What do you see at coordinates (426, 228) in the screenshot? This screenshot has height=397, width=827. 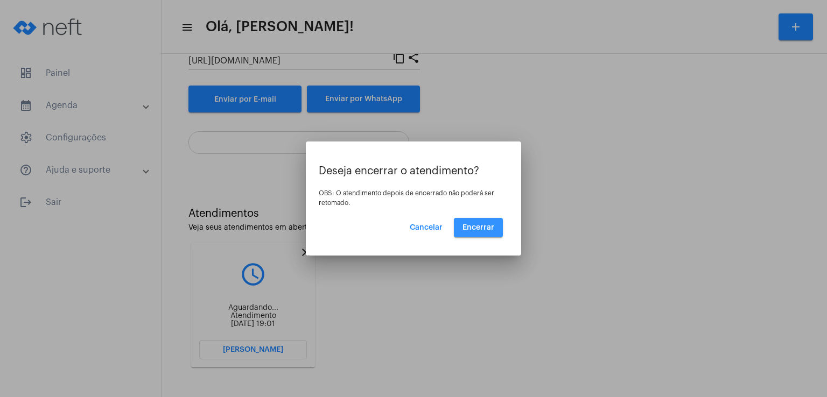 I see `span: Cancelar` at bounding box center [426, 228].